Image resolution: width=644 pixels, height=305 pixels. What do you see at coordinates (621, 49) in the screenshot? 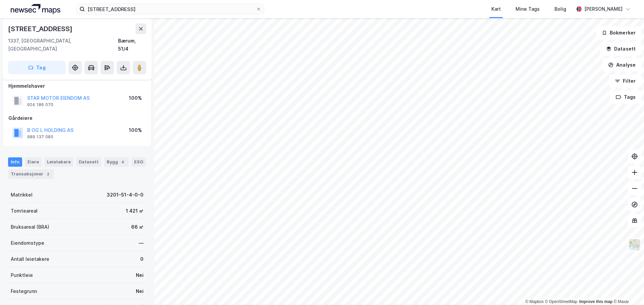
I see `button: Datasett` at bounding box center [621, 49].